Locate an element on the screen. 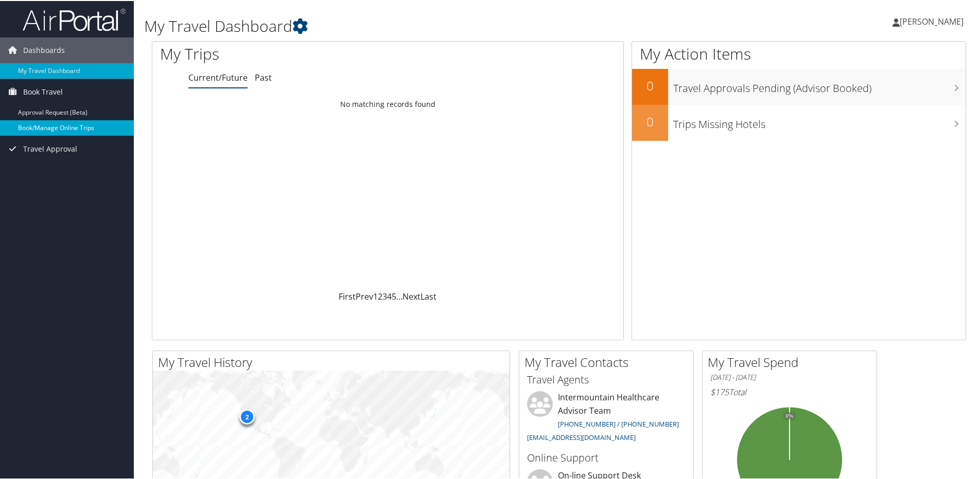 The height and width of the screenshot is (479, 980). h2: My Travel History is located at coordinates (334, 362).